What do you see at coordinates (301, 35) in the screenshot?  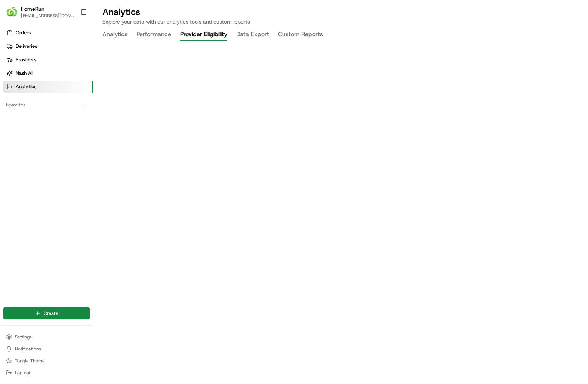 I see `button: Custom Reports` at bounding box center [301, 35].